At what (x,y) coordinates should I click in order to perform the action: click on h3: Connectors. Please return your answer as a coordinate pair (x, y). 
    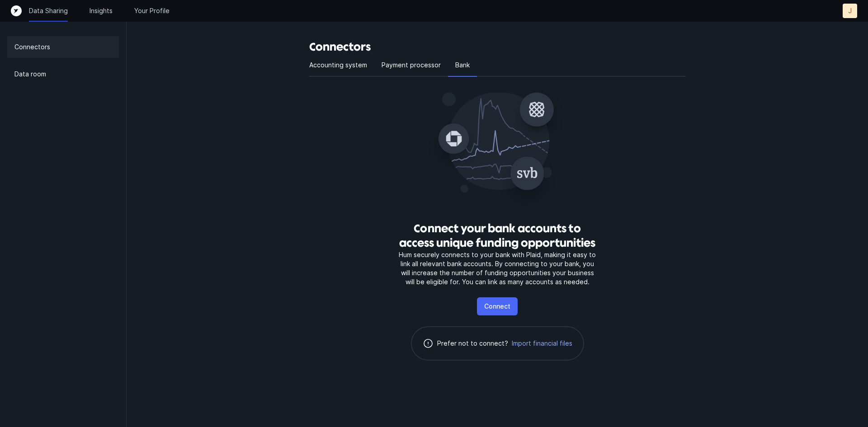
    Looking at the image, I should click on (498, 47).